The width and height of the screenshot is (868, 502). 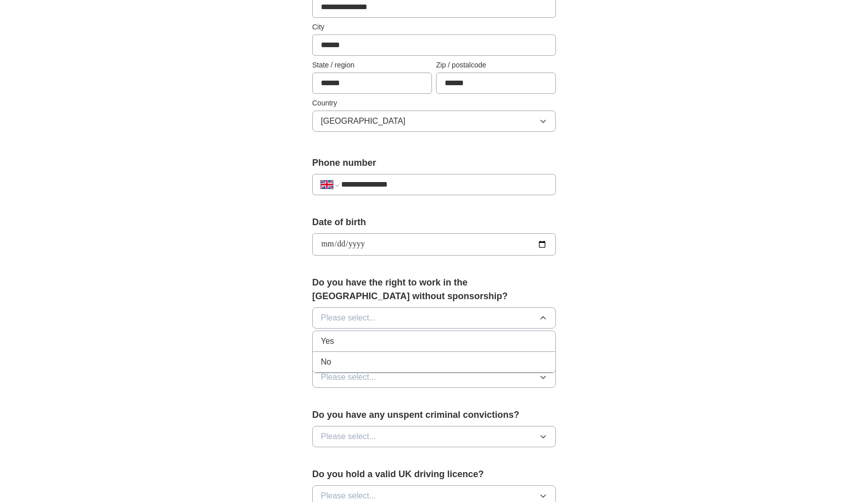 What do you see at coordinates (434, 163) in the screenshot?
I see `label: Phone number` at bounding box center [434, 163].